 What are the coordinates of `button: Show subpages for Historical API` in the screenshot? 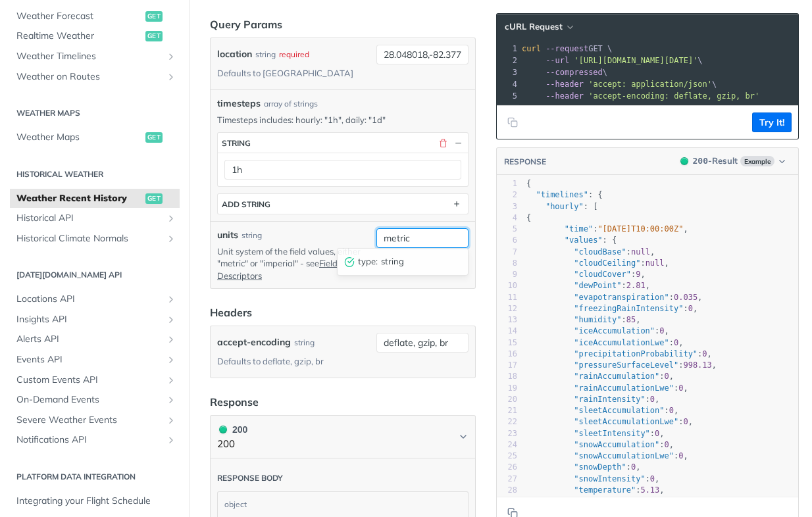 It's located at (171, 218).